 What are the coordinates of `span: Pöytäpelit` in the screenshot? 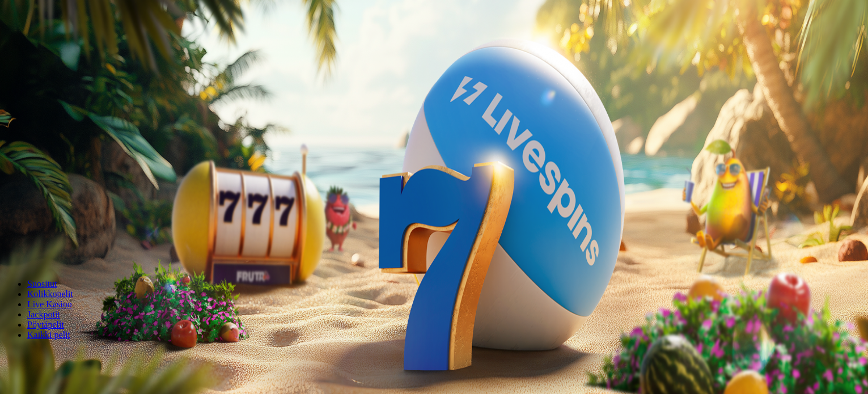 It's located at (45, 324).